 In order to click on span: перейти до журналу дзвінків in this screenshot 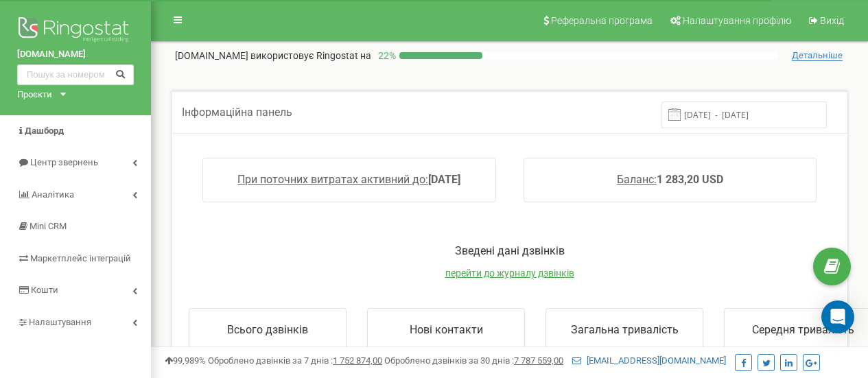, I will do `click(510, 273)`.